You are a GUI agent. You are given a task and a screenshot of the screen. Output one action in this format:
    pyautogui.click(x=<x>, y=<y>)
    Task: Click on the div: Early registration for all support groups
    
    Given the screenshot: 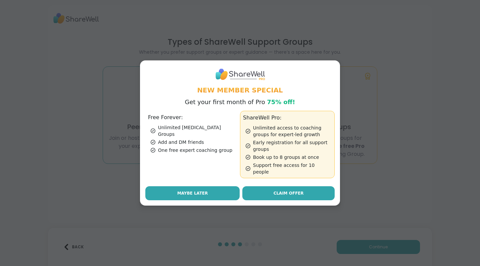 What is the action you would take?
    pyautogui.click(x=289, y=146)
    